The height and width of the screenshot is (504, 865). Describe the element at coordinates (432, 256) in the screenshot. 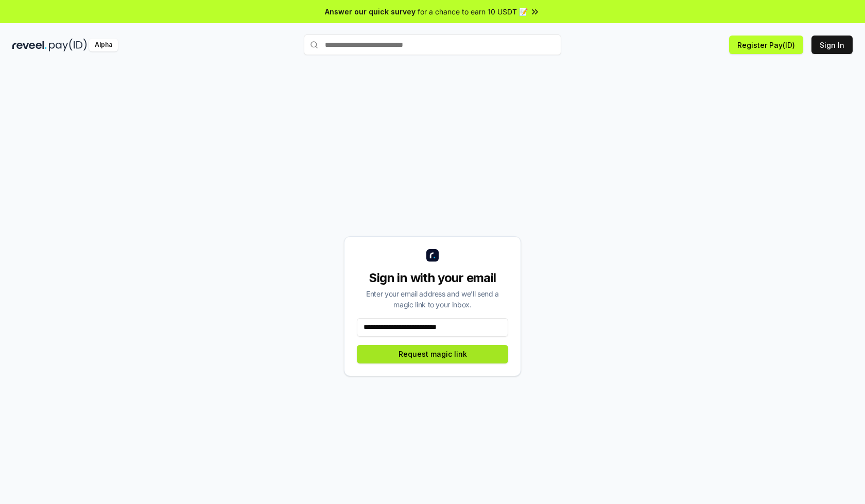

I see `img: logo_small` at that location.